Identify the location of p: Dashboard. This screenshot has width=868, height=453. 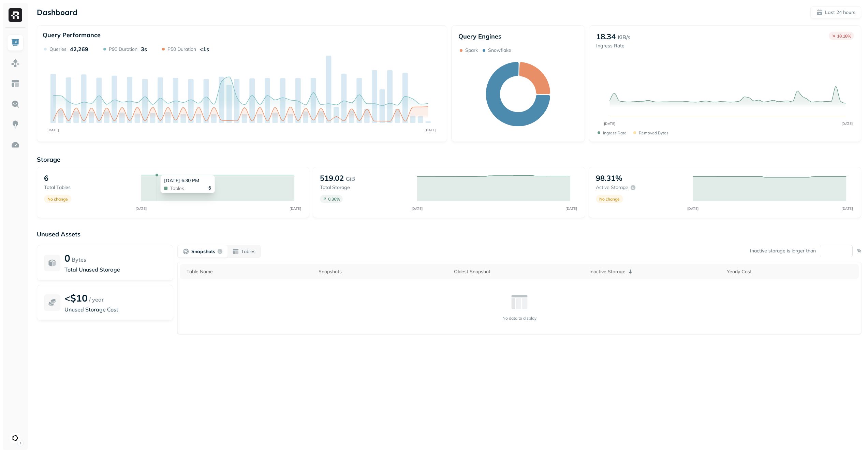
(57, 12).